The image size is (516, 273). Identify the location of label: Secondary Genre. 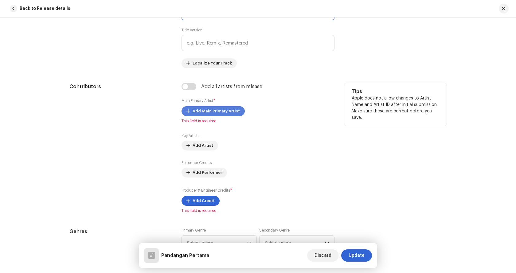
(274, 230).